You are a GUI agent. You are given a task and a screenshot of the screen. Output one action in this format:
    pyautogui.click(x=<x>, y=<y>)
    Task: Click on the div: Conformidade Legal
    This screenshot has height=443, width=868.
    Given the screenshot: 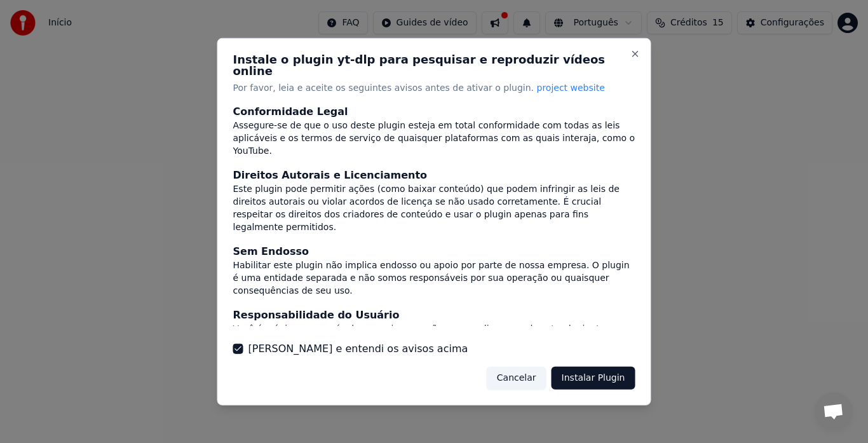 What is the action you would take?
    pyautogui.click(x=434, y=112)
    